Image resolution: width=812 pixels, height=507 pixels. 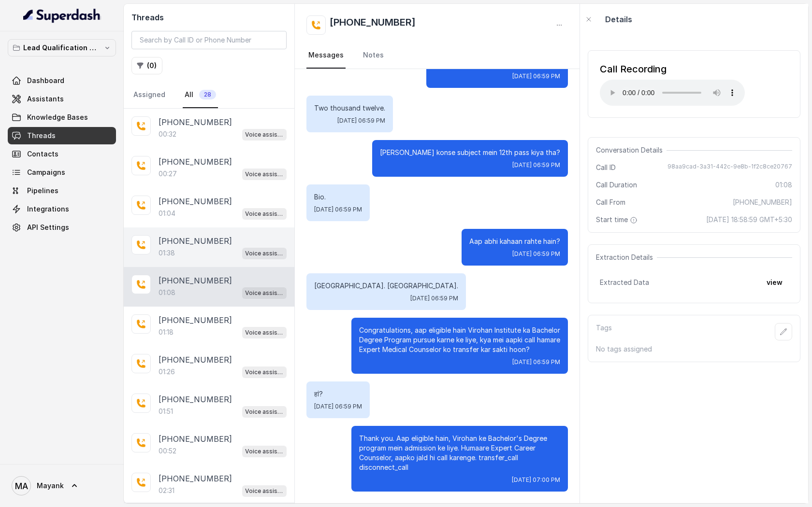 I want to click on audio: Your browser does not support the audio element., so click(x=672, y=93).